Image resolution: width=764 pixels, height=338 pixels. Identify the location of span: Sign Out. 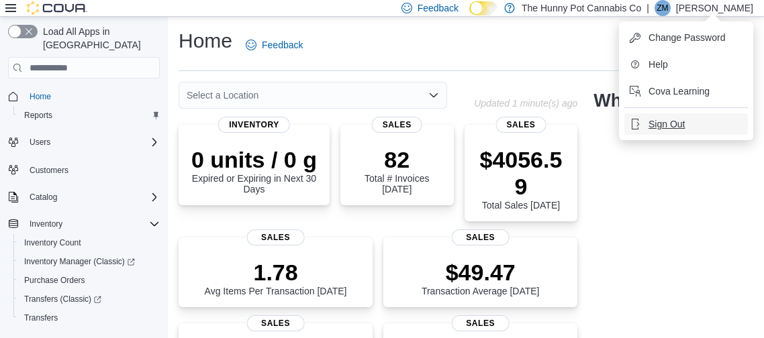
(666, 124).